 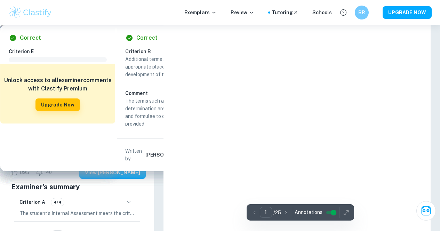 What do you see at coordinates (277, 213) in the screenshot?
I see `p: / 25` at bounding box center [277, 213].